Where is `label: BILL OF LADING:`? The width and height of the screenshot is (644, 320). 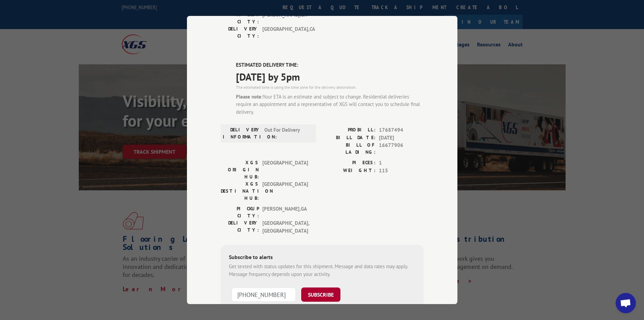 label: BILL OF LADING: is located at coordinates (349, 149).